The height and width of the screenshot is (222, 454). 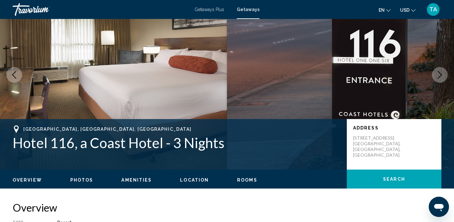 What do you see at coordinates (434, 9) in the screenshot?
I see `span: TA` at bounding box center [434, 9].